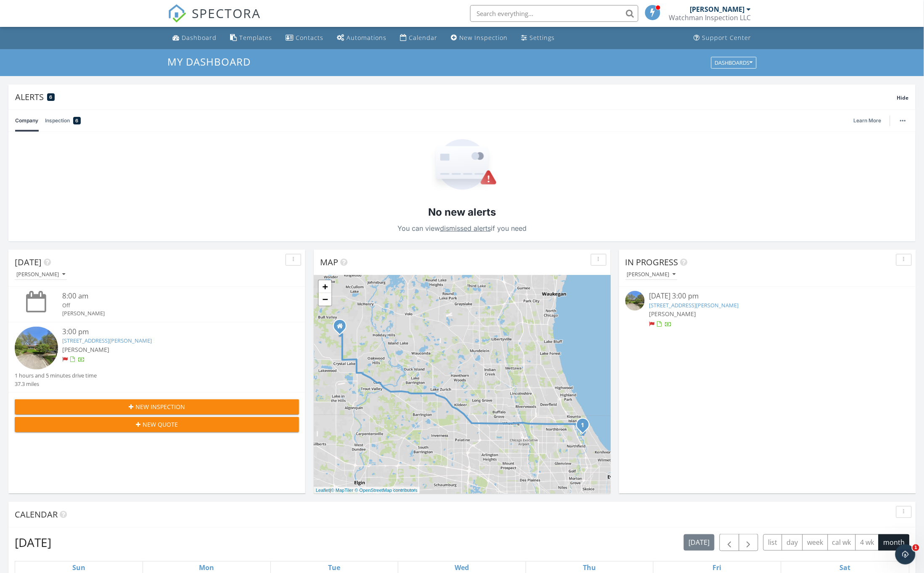 Image resolution: width=924 pixels, height=573 pixels. Describe the element at coordinates (903, 121) in the screenshot. I see `img: ellipsis-632cfdd7c38ec3a7d453.svg` at that location.